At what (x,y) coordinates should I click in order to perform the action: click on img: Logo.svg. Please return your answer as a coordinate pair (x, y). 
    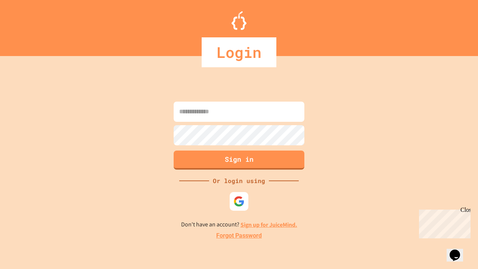
    Looking at the image, I should click on (239, 21).